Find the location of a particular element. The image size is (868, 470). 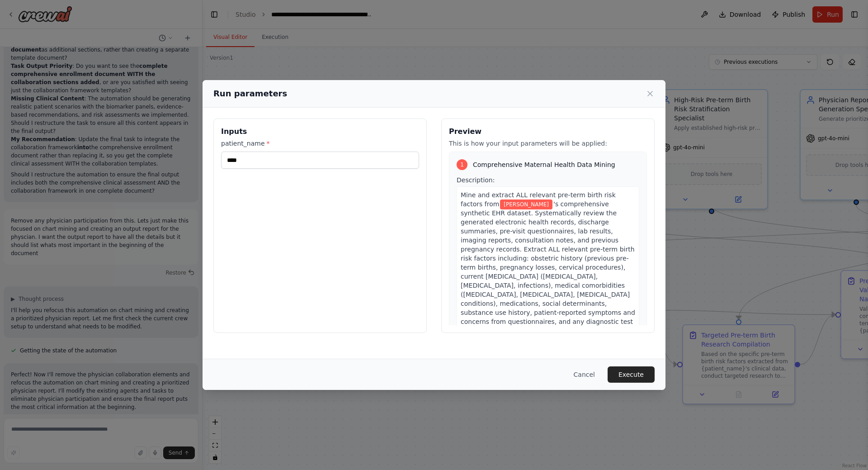

h2: Run parameters is located at coordinates (250, 94).